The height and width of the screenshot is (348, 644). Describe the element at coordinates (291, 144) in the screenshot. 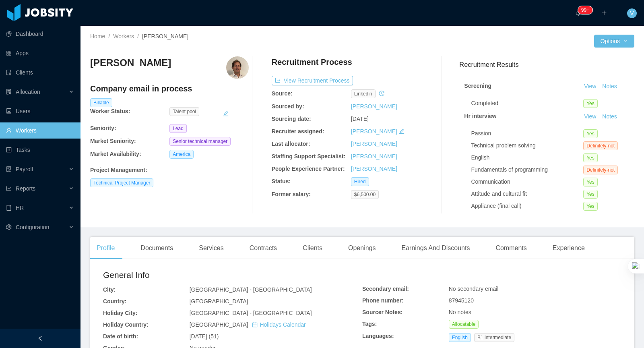

I see `b: Last allocator:` at that location.